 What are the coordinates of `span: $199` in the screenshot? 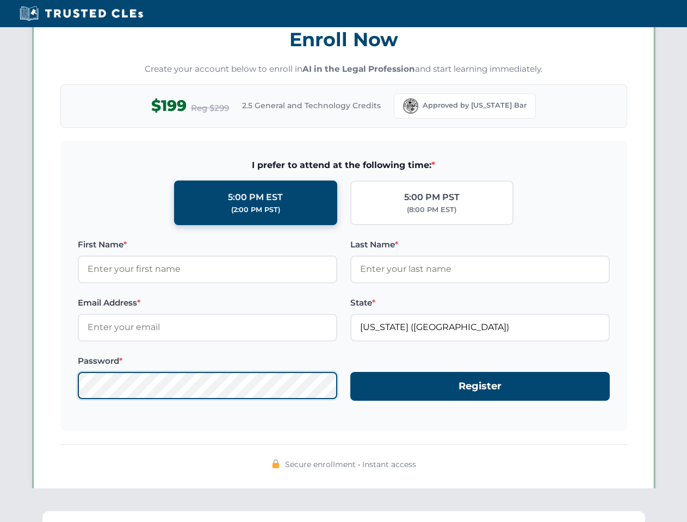 It's located at (169, 106).